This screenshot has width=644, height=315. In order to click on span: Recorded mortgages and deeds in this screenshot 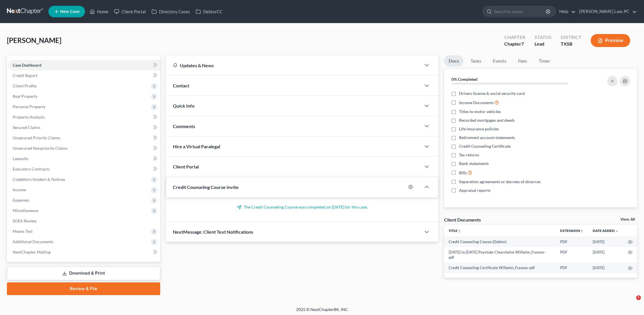, I will do `click(487, 121)`.